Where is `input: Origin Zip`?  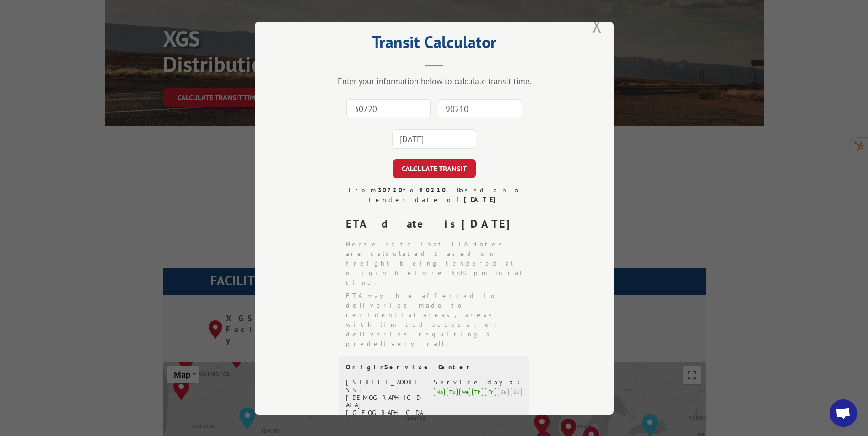 input: Origin Zip is located at coordinates (389, 109).